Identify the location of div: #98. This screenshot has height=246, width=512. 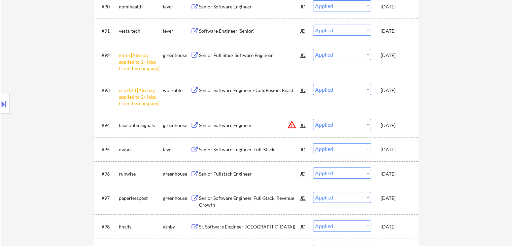
(107, 226).